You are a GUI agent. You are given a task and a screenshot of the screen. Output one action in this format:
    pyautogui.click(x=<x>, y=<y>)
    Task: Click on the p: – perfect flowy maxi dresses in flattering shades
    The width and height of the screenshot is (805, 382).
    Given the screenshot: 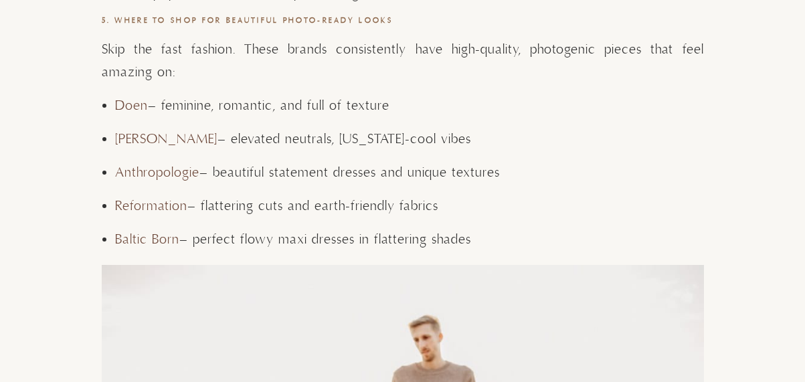 What is the action you would take?
    pyautogui.click(x=410, y=240)
    